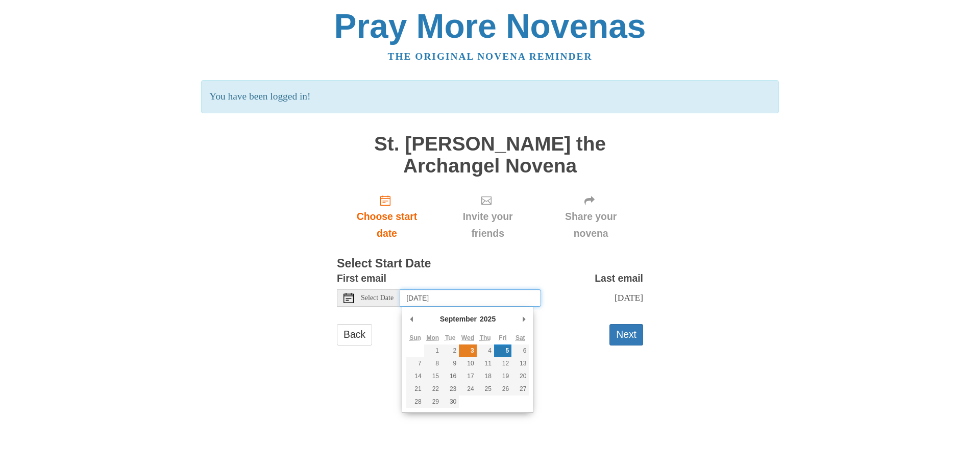  I want to click on button: 12, so click(503, 363).